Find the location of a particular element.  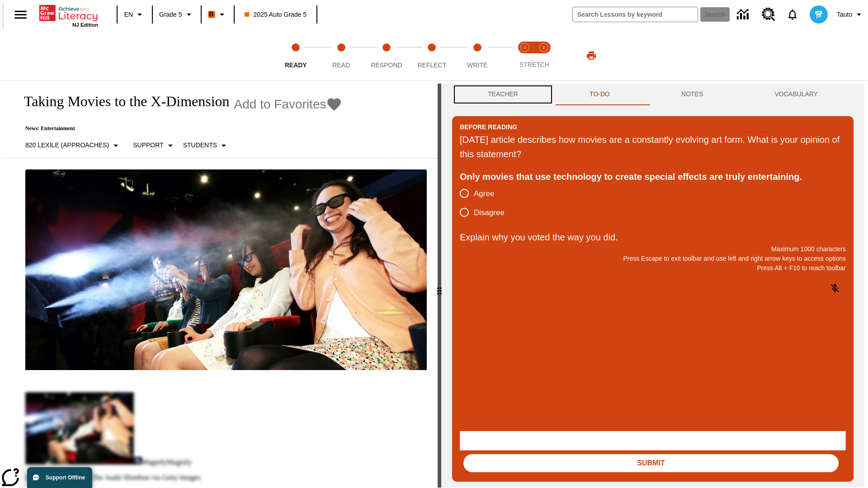

span: Reflect is located at coordinates (432, 65).